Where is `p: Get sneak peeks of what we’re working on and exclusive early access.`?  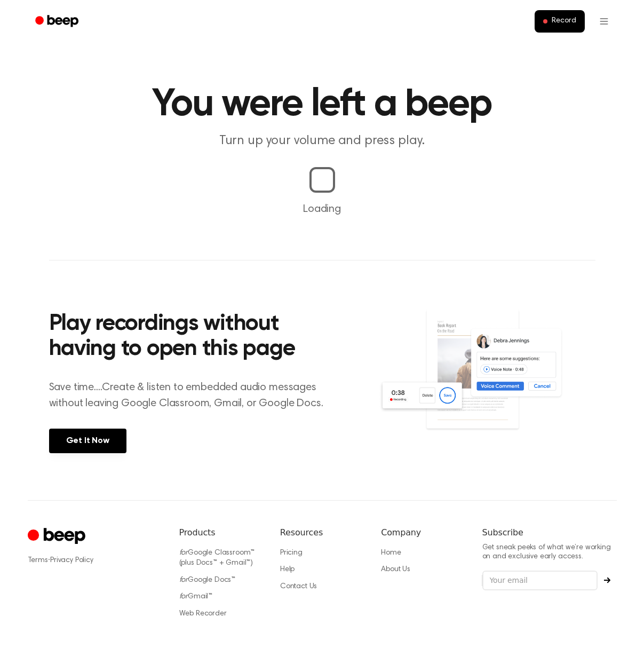 p: Get sneak peeks of what we’re working on and exclusive early access. is located at coordinates (550, 552).